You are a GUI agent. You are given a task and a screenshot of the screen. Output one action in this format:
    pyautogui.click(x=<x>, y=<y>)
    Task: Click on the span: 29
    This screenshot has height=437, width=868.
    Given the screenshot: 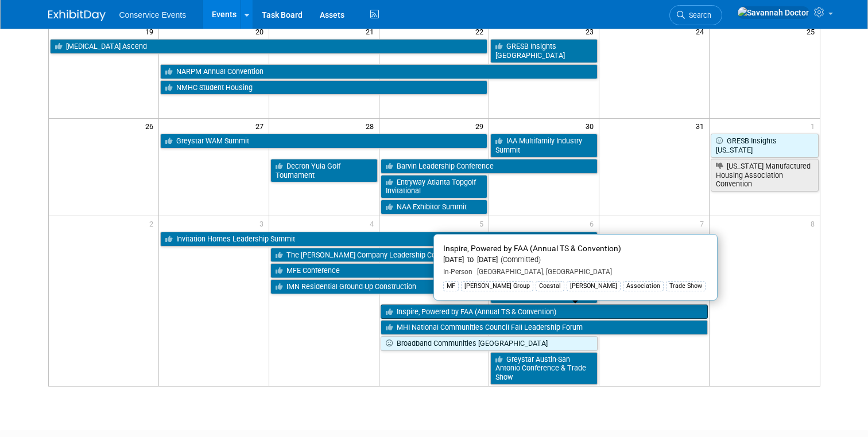 What is the action you would take?
    pyautogui.click(x=482, y=126)
    